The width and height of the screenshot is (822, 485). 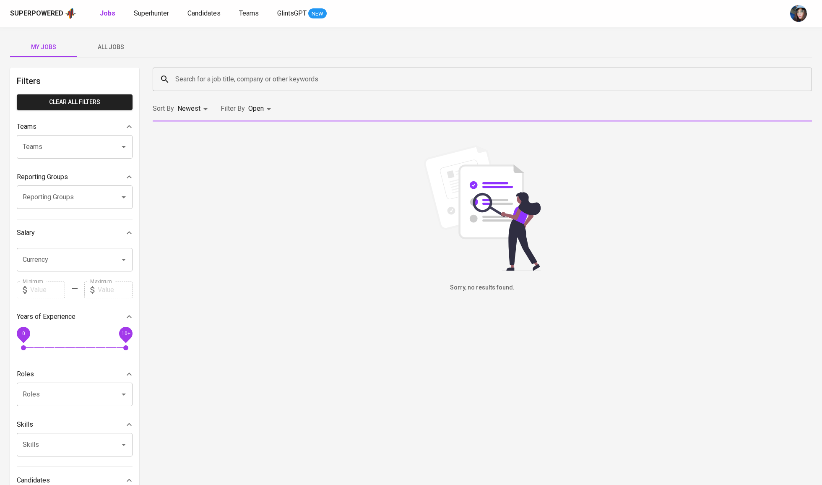 I want to click on img: app logo, so click(x=70, y=13).